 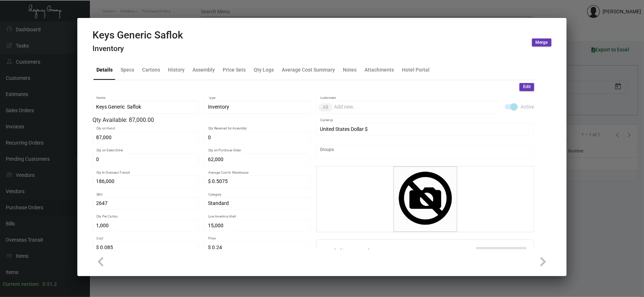 I want to click on div: Qty Available: 87,000.00, so click(x=202, y=120).